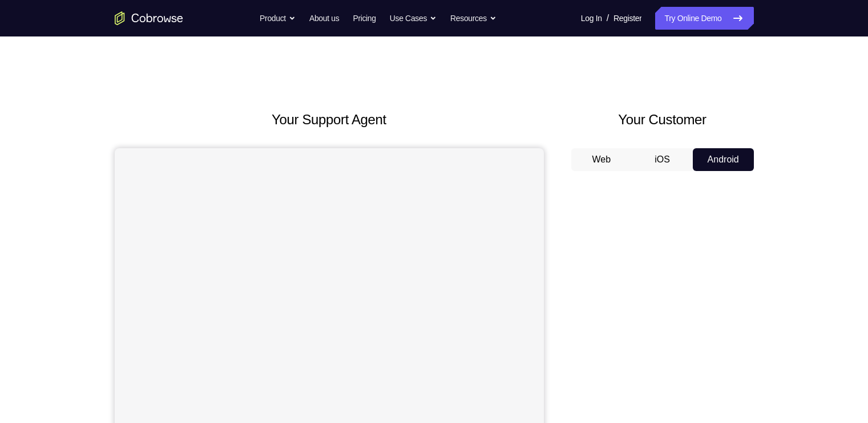 Image resolution: width=868 pixels, height=423 pixels. Describe the element at coordinates (627, 18) in the screenshot. I see `a: Register` at that location.